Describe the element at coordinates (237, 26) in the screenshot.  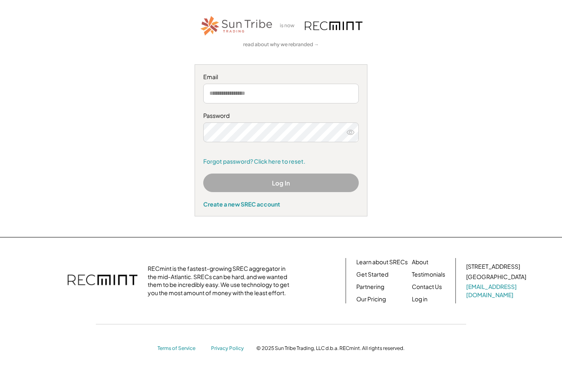
I see `img: STT_Horizontal_Logo%2B-%2BColor.png` at that location.